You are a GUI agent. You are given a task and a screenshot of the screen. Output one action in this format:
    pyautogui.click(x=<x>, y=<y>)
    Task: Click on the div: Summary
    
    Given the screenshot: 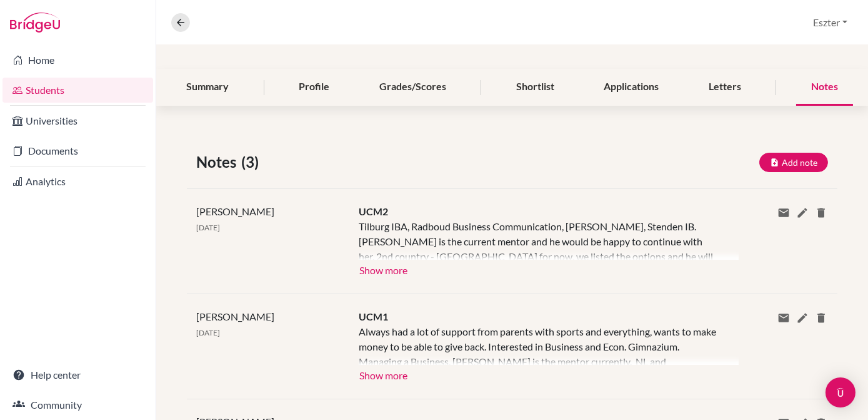 What is the action you would take?
    pyautogui.click(x=207, y=87)
    